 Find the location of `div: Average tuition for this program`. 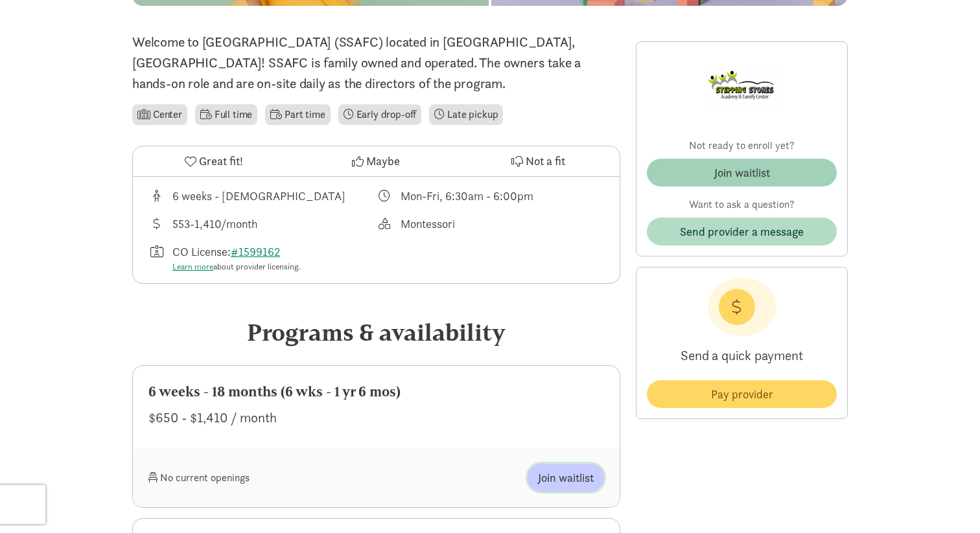

div: Average tuition for this program is located at coordinates (262, 224).